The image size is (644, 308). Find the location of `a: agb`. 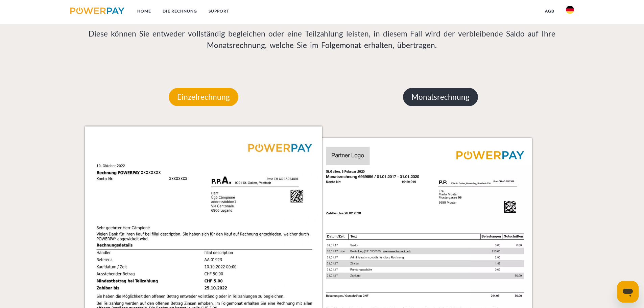

a: agb is located at coordinates (550, 11).